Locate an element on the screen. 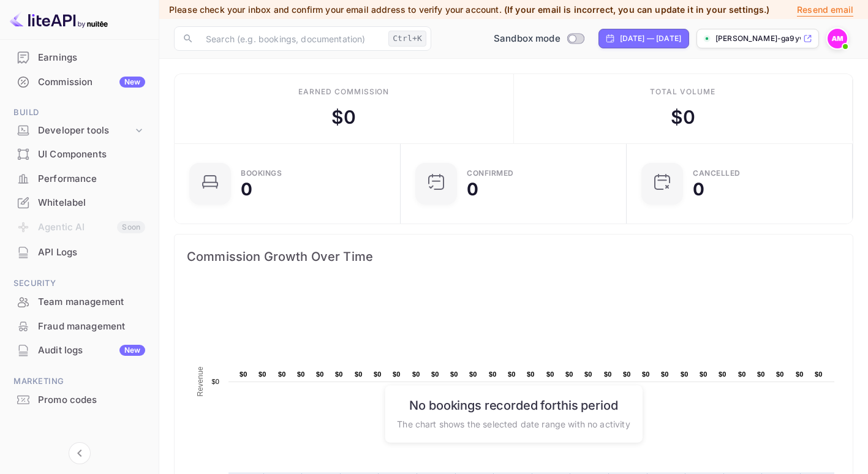  div: CANCELLED is located at coordinates (716, 174).